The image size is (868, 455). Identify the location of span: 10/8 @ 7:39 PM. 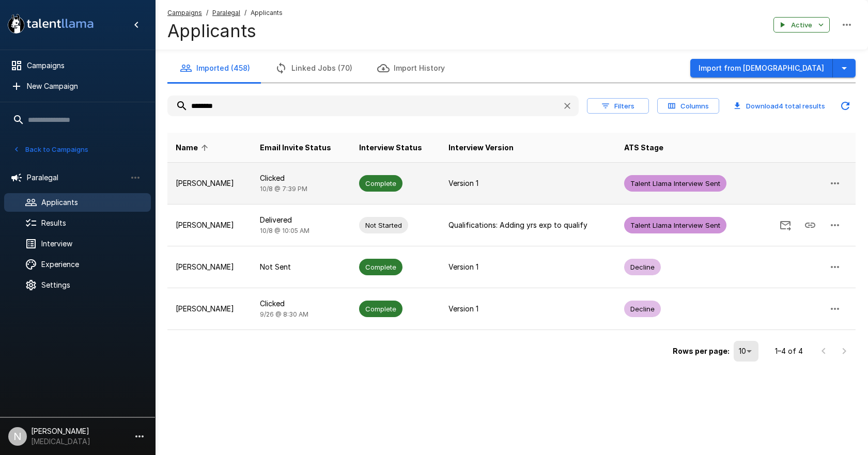
(284, 188).